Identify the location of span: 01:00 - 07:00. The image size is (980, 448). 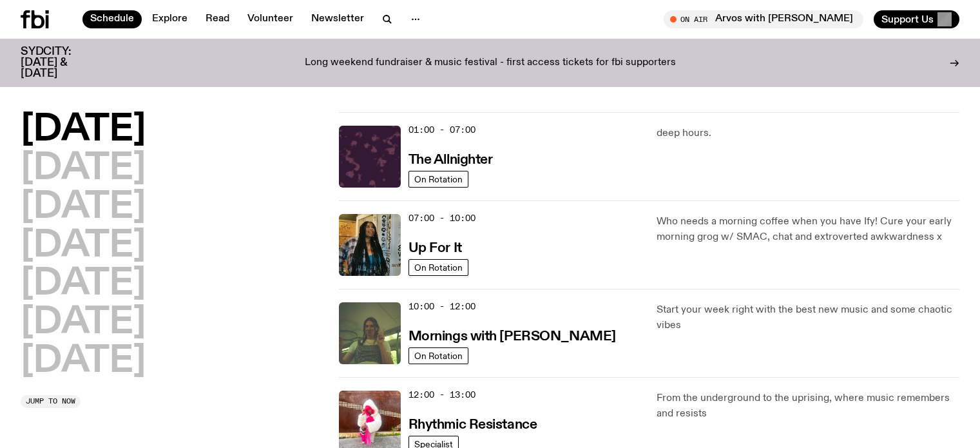
(442, 130).